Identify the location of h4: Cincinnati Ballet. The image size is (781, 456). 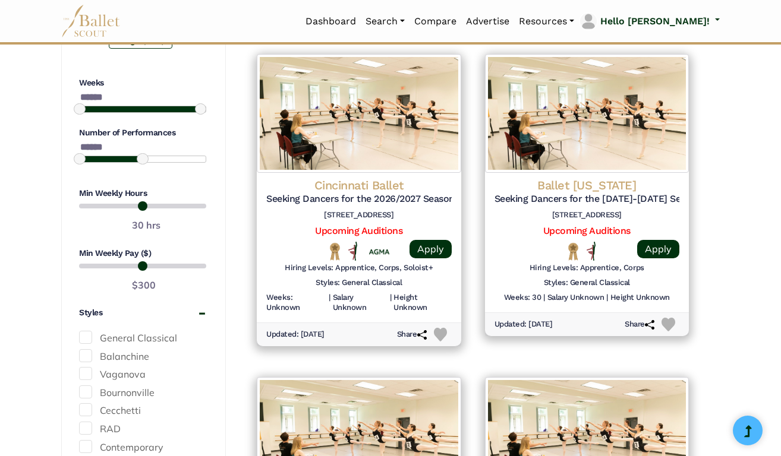
(359, 185).